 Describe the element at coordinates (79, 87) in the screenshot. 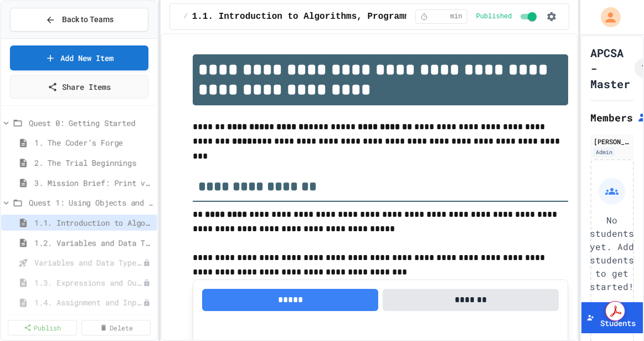

I see `a: Share Items` at that location.